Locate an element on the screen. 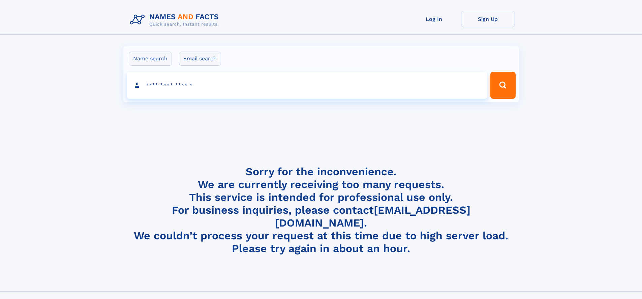 The image size is (642, 299). a: Sign Up is located at coordinates (488, 19).